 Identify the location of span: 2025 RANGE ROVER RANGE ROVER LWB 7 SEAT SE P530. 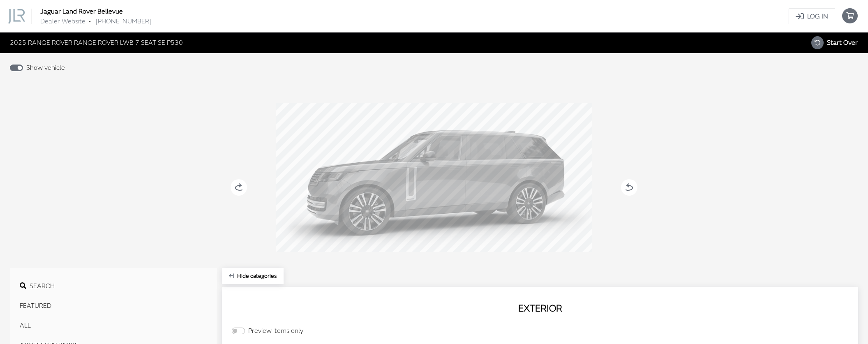
(96, 43).